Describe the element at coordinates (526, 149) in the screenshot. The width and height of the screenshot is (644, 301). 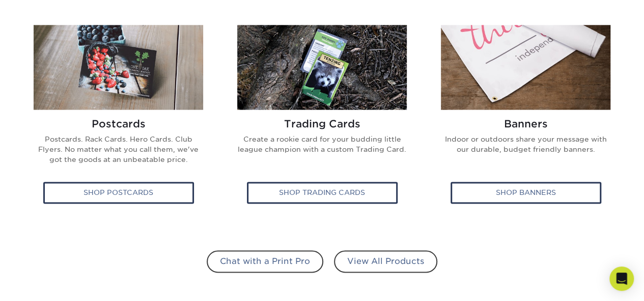
I see `p: Indoor or outdoors share your message with our durable, budget friendly banners.` at that location.